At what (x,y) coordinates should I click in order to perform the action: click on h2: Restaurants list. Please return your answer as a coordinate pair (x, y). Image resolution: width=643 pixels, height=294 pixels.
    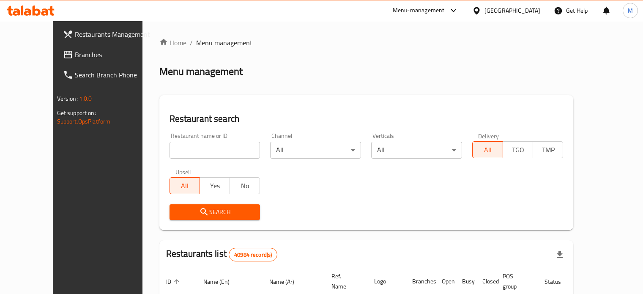
    Looking at the image, I should click on (222, 254).